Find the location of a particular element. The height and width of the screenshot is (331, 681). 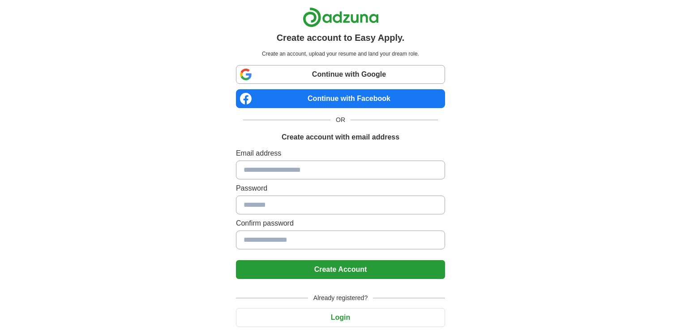

label: Password is located at coordinates (340, 188).